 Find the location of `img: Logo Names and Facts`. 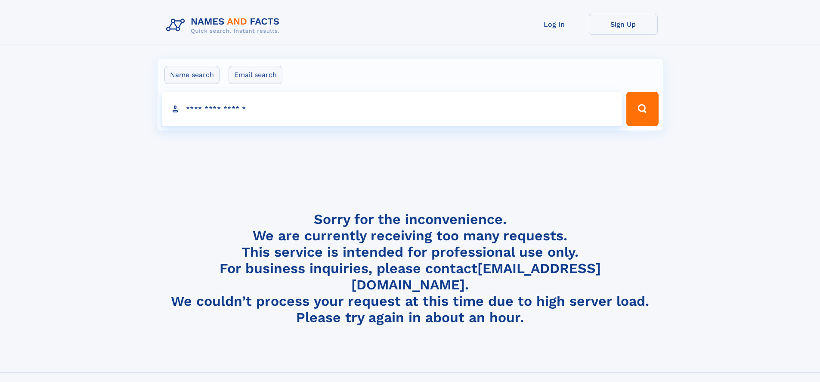

img: Logo Names and Facts is located at coordinates (225, 25).